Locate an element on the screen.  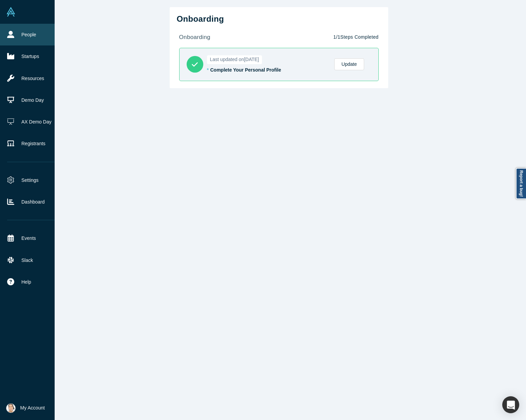
a: Update is located at coordinates (349, 64).